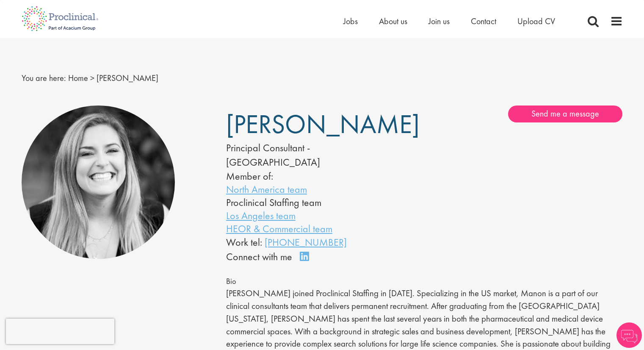  I want to click on a: Los Angeles team, so click(261, 215).